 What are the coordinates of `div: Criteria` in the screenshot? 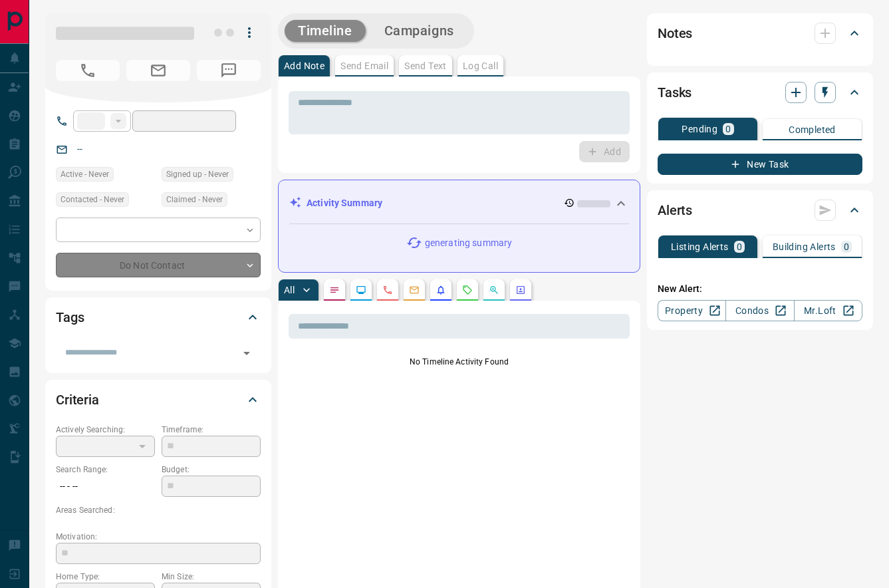 It's located at (158, 399).